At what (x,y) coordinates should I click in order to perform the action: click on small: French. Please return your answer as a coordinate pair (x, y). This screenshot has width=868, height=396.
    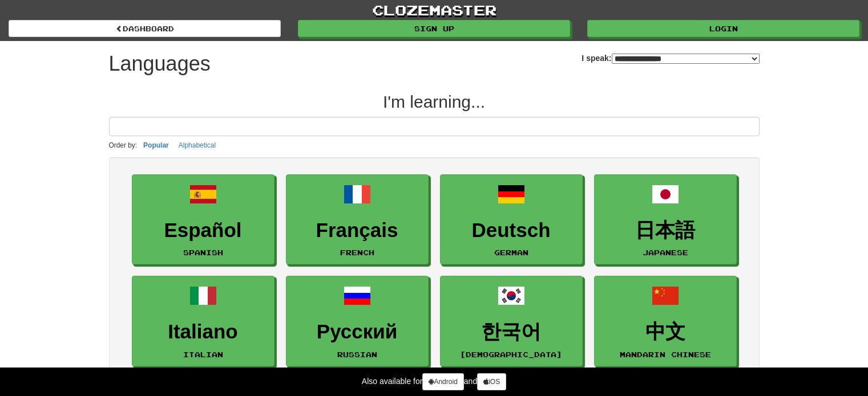
    Looking at the image, I should click on (357, 253).